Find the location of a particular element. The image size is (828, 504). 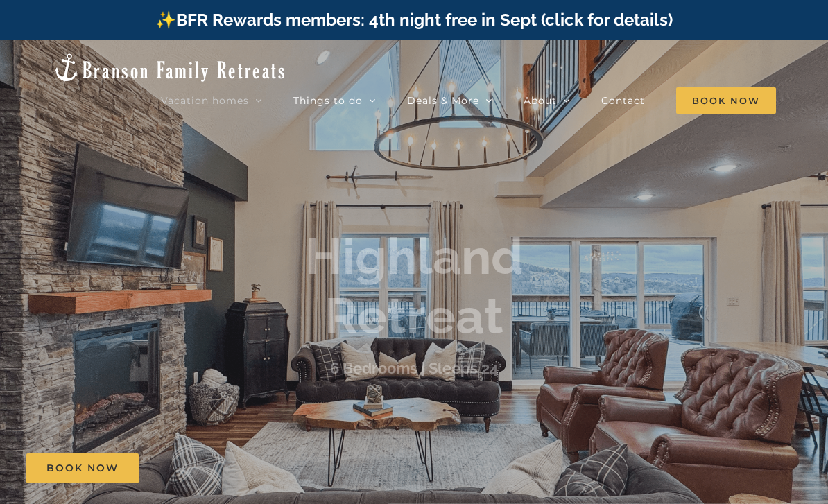

a: About is located at coordinates (546, 101).